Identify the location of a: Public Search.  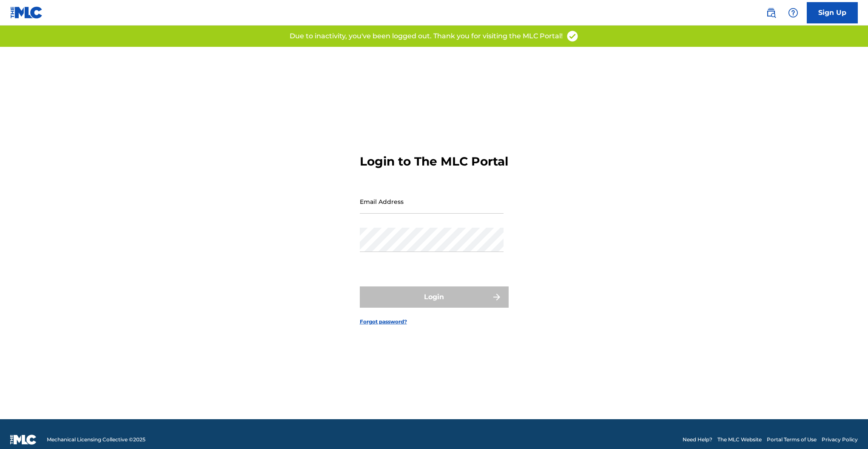
(771, 13).